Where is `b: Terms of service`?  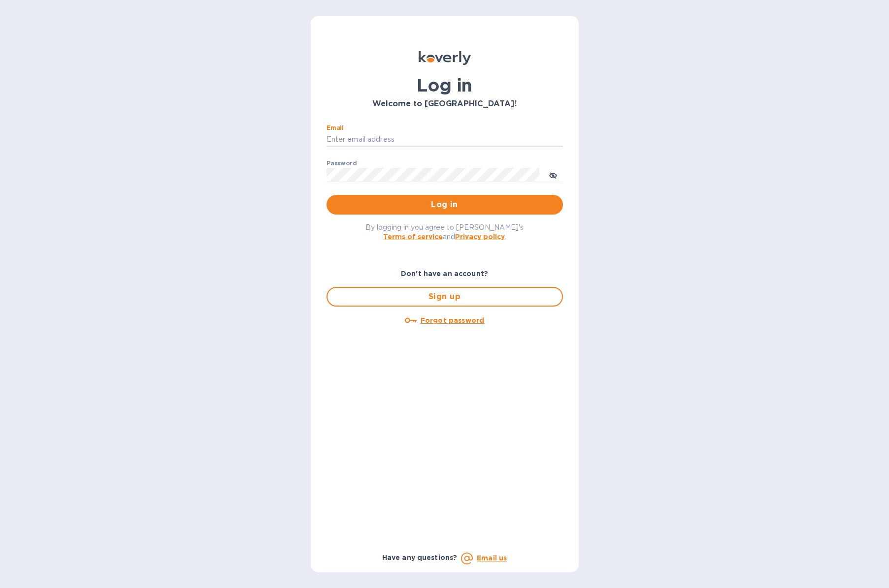 b: Terms of service is located at coordinates (413, 237).